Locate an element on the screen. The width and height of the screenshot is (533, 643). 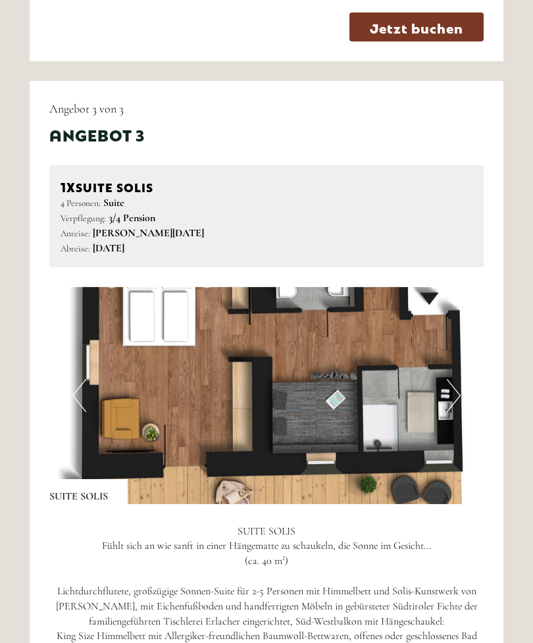
small: 11:43 is located at coordinates (103, 68).